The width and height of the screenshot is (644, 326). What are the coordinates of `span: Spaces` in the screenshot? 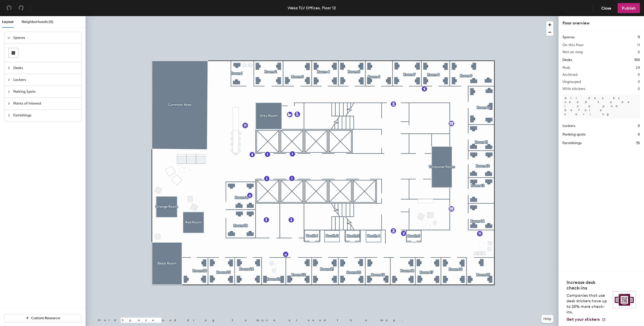 It's located at (46, 38).